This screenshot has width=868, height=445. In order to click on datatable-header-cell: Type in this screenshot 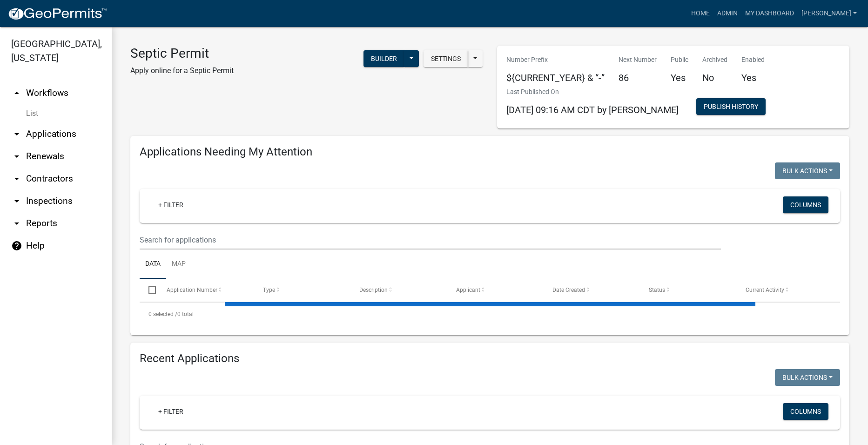, I will do `click(302, 290)`.